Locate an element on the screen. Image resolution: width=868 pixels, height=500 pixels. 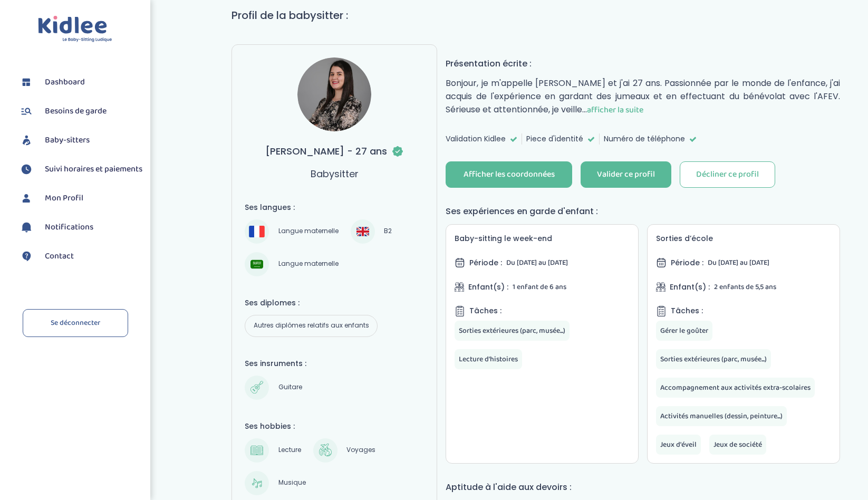
span: B2 is located at coordinates (387, 231).